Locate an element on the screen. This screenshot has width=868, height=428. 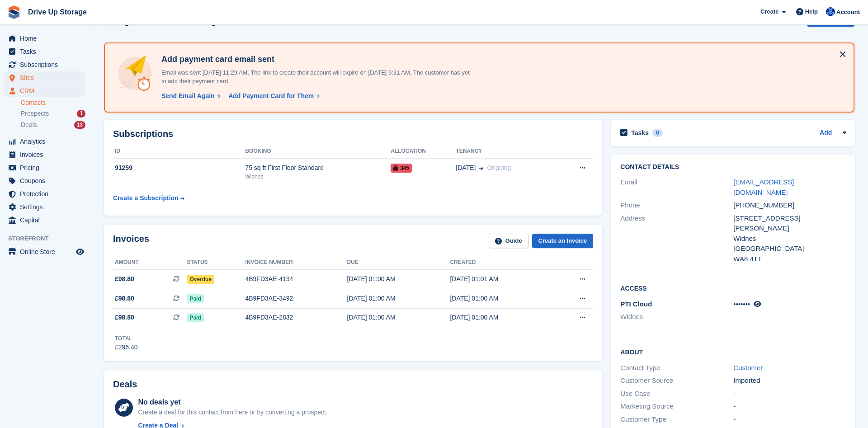
th: Allocation is located at coordinates (423, 152).